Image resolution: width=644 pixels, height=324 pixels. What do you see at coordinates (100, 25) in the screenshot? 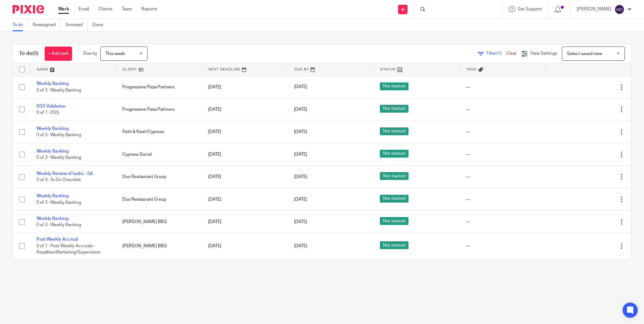
I see `a: Done` at bounding box center [100, 25].